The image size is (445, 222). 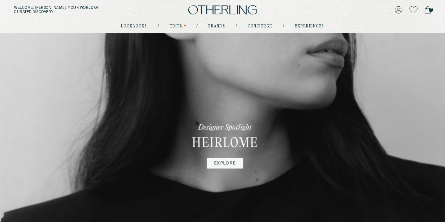 I want to click on a: Brands, so click(x=217, y=26).